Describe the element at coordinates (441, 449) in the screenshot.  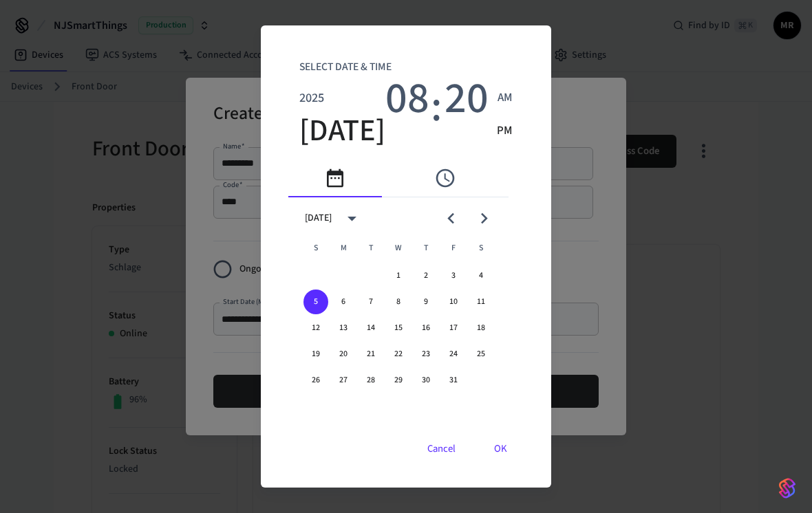
I see `button: Cancel` at that location.